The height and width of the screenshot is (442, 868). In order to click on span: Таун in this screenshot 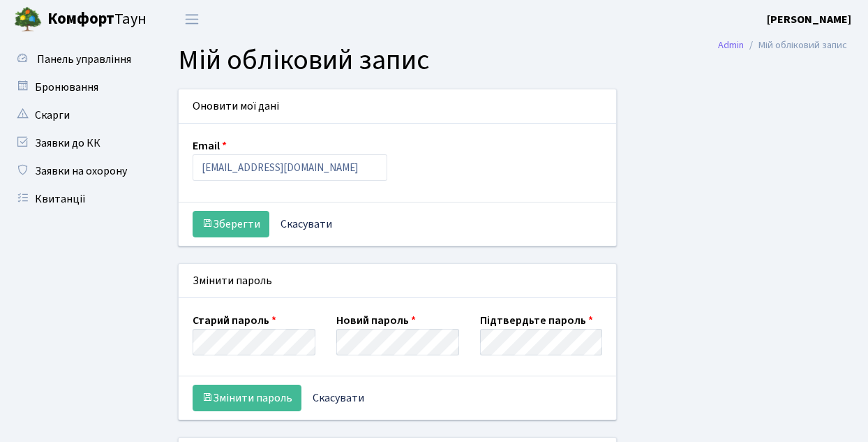, I will do `click(97, 20)`.